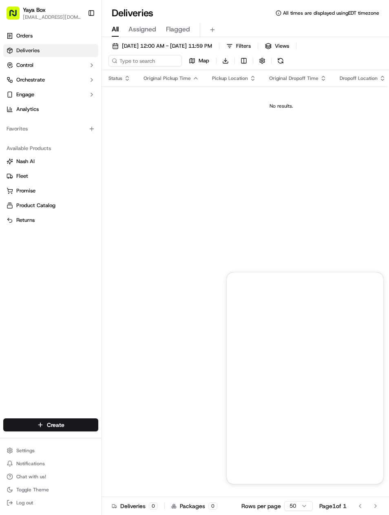 Image resolution: width=389 pixels, height=515 pixels. Describe the element at coordinates (243, 46) in the screenshot. I see `span: Filters` at that location.